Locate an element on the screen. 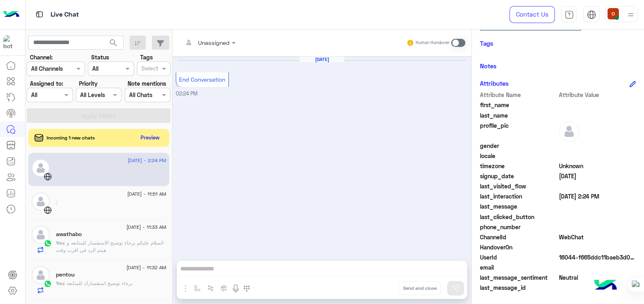  img: profile is located at coordinates (631, 15).